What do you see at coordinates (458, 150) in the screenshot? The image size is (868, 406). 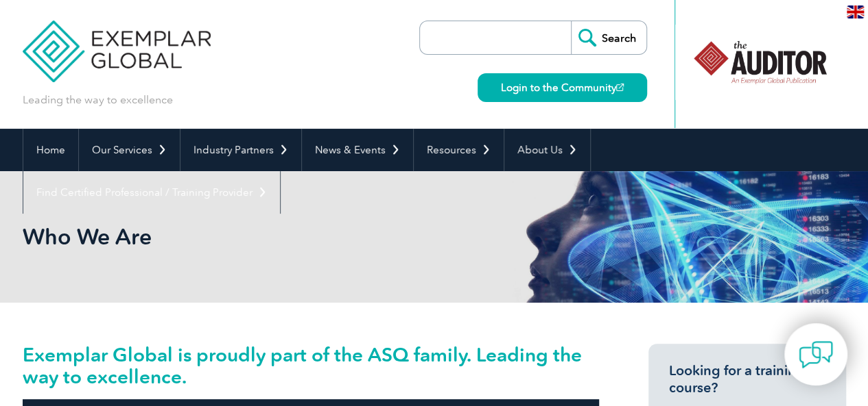 I see `a: Resources` at bounding box center [458, 150].